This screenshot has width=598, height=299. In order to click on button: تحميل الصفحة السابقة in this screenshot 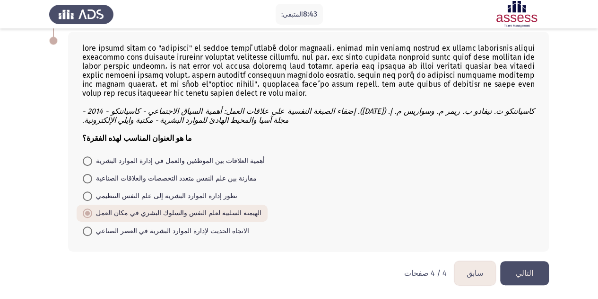, I will do `click(475, 273)`.